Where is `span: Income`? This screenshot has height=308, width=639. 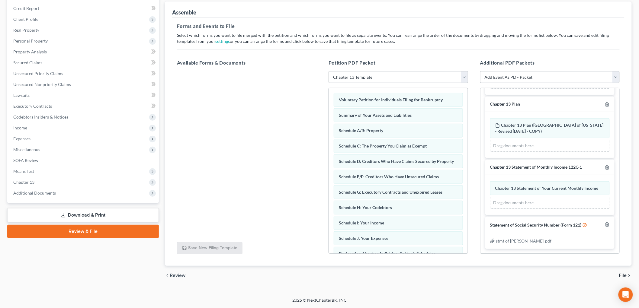 span: Income is located at coordinates (20, 128).